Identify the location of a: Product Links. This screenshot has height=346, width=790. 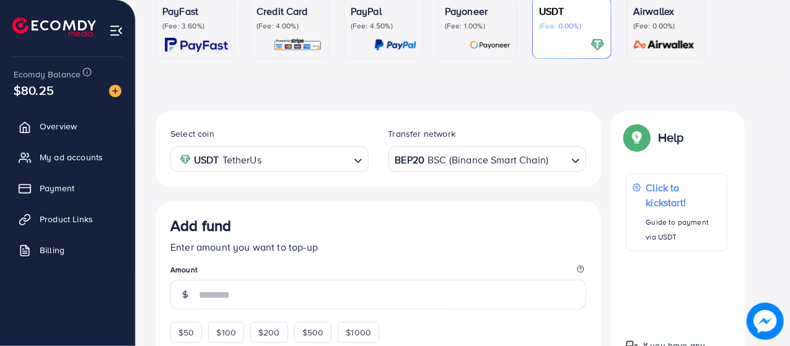
(68, 219).